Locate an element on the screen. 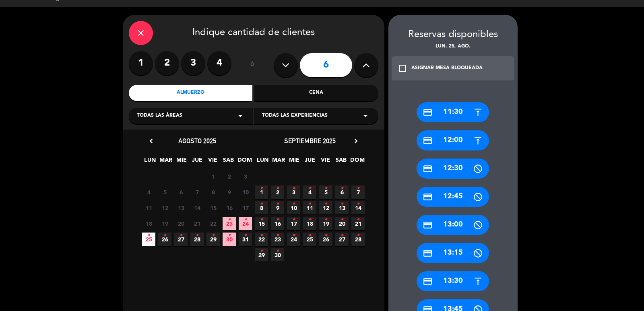 The image size is (644, 311). div: 13:00 is located at coordinates (453, 225).